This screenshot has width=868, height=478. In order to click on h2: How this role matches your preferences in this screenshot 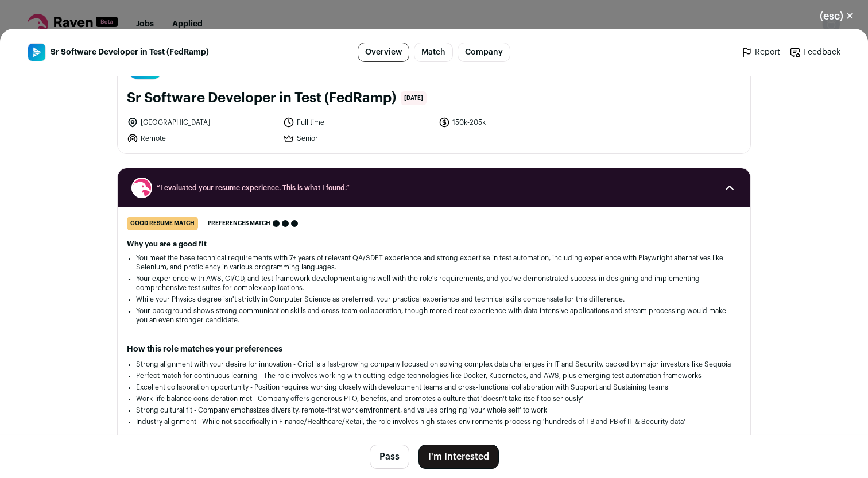, I will do `click(434, 349)`.